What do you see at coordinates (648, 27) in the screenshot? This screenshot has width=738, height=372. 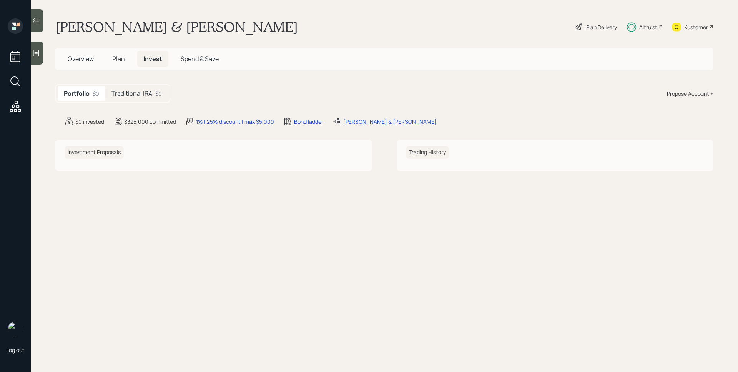 I see `div: Altruist` at bounding box center [648, 27].